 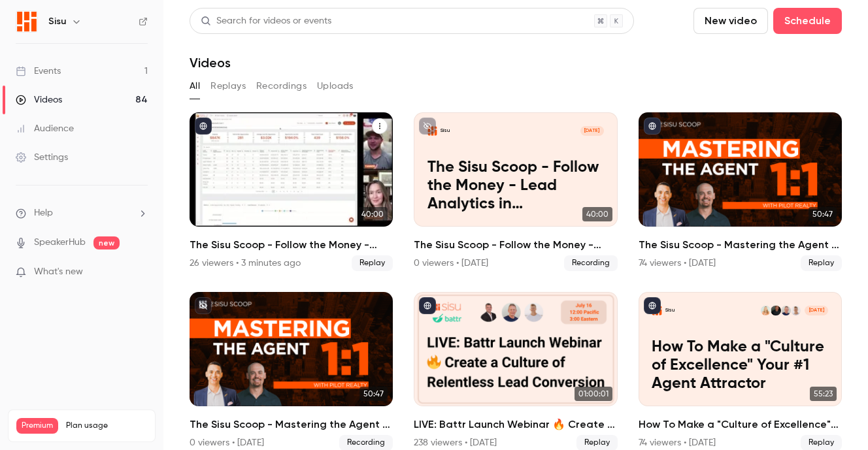 I want to click on h1: Videos, so click(x=210, y=63).